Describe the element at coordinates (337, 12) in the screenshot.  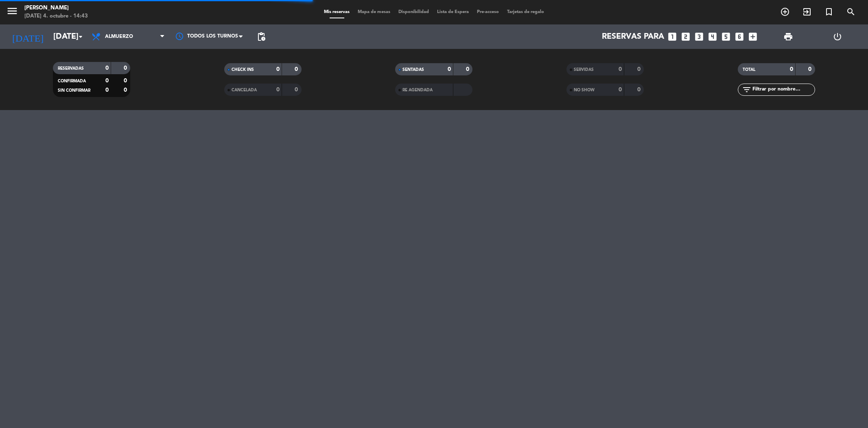
I see `span: Mis reservas` at that location.